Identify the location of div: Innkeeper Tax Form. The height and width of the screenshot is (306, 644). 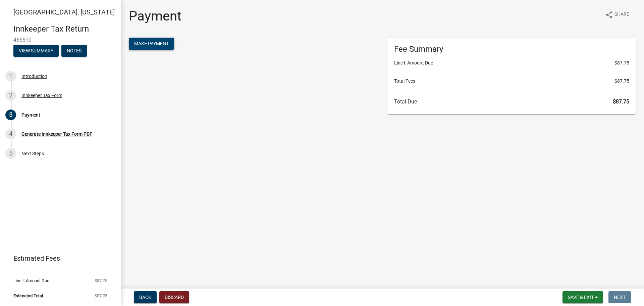
(42, 95).